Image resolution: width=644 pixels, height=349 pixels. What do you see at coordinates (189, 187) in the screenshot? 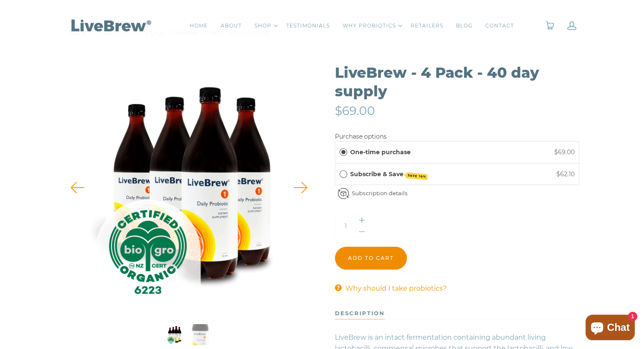
I see `img: LiveBrew - 4 Pack - 40 day supply` at bounding box center [189, 187].